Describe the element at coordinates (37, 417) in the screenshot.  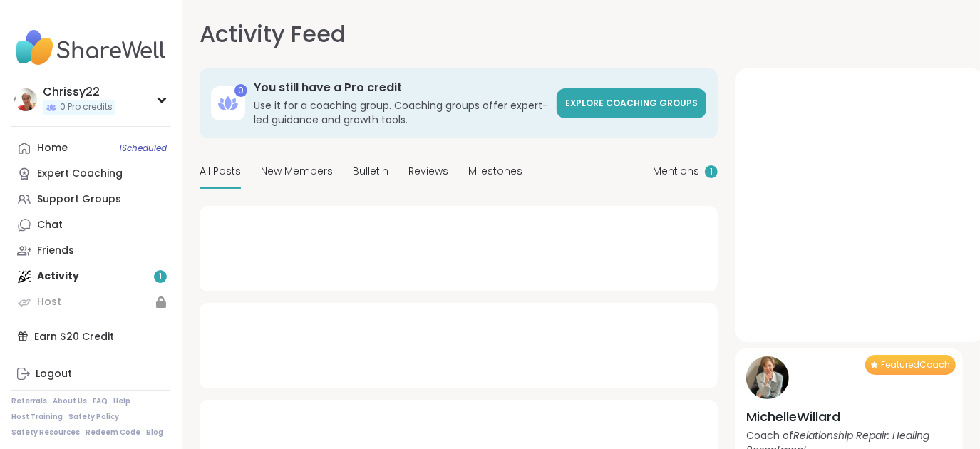
I see `a: Host Training` at that location.